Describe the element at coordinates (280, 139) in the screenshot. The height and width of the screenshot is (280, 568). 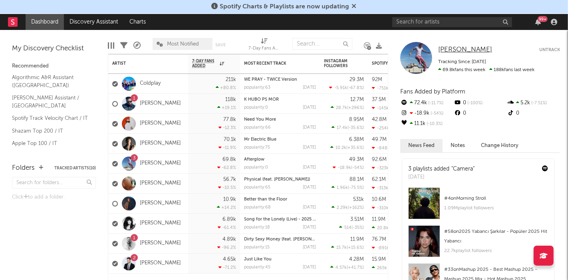
I see `div: Mr Electric Blue` at that location.